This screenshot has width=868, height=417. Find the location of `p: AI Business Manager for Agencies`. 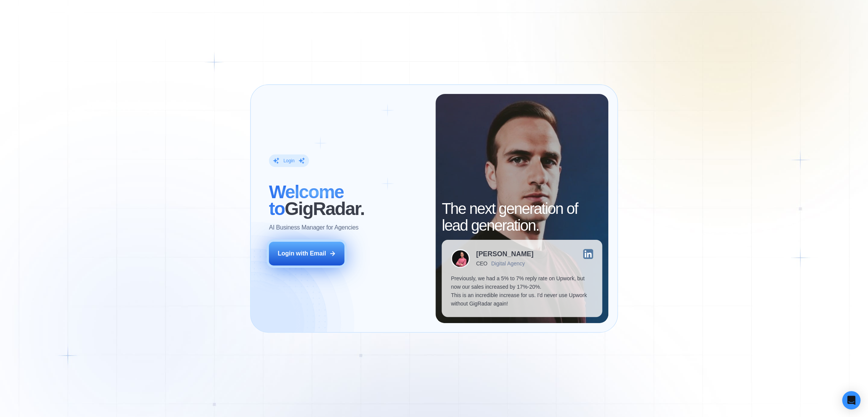

p: AI Business Manager for Agencies is located at coordinates (314, 228).